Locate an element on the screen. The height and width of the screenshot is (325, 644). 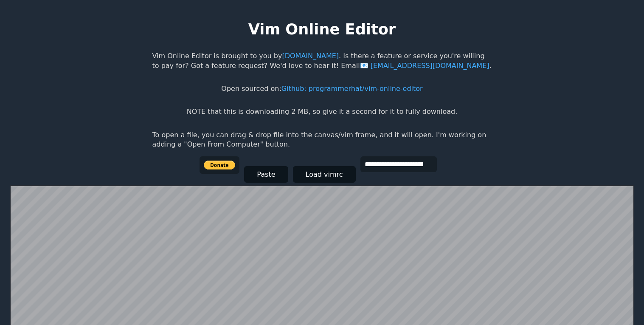
button: Load vimrc is located at coordinates (325, 174).